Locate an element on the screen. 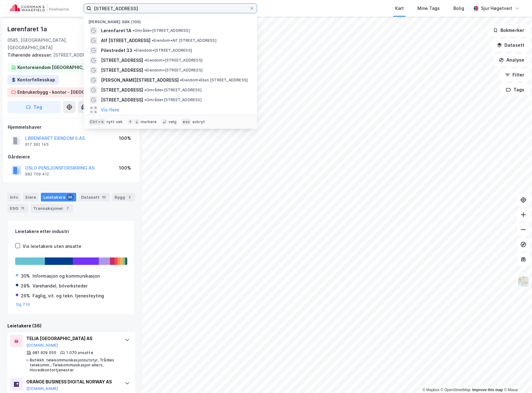  div: Vis leietakere uten ansatte is located at coordinates (52, 246).